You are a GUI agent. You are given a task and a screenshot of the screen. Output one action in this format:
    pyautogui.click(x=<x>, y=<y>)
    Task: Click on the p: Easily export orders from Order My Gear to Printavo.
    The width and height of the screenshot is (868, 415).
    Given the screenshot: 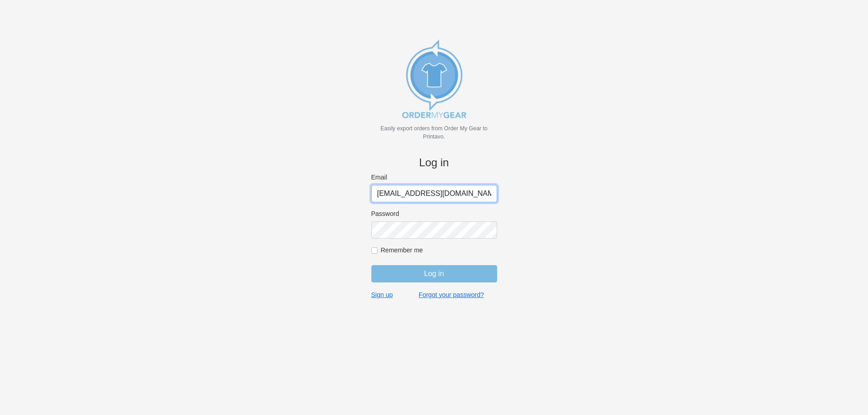 What is the action you would take?
    pyautogui.click(x=435, y=132)
    